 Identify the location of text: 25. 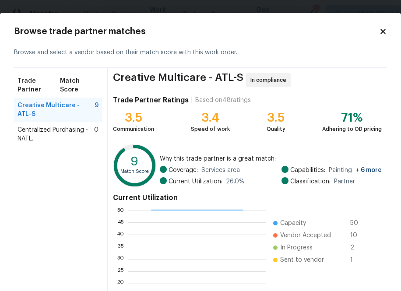
(121, 272).